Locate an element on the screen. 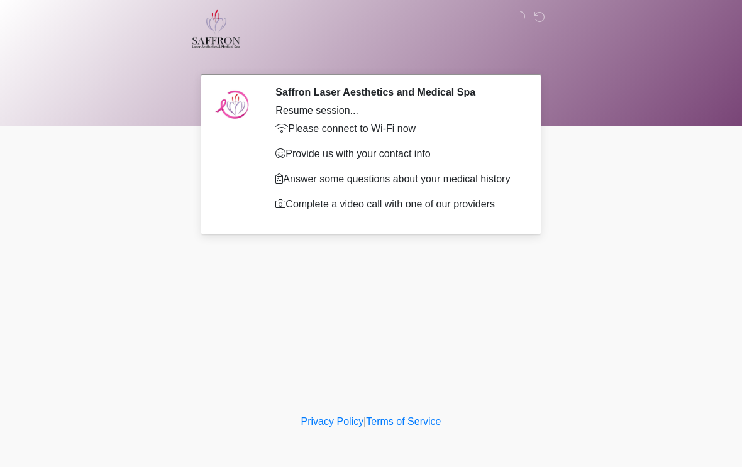 This screenshot has width=742, height=467. a: Terms of Service is located at coordinates (403, 421).